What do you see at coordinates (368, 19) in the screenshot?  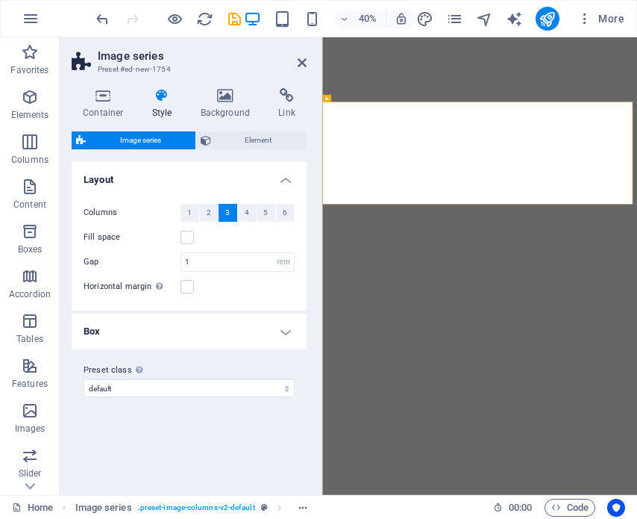 I see `h6: 40%` at bounding box center [368, 19].